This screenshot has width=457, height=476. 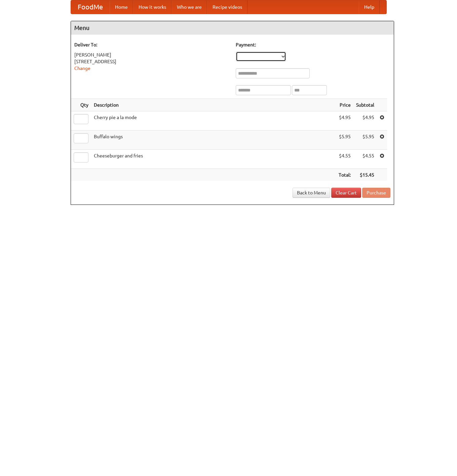 I want to click on button: Purchase, so click(x=376, y=193).